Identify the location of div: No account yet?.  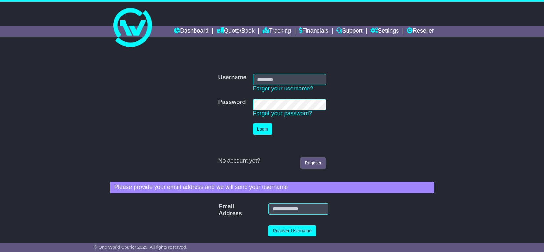
(272, 161).